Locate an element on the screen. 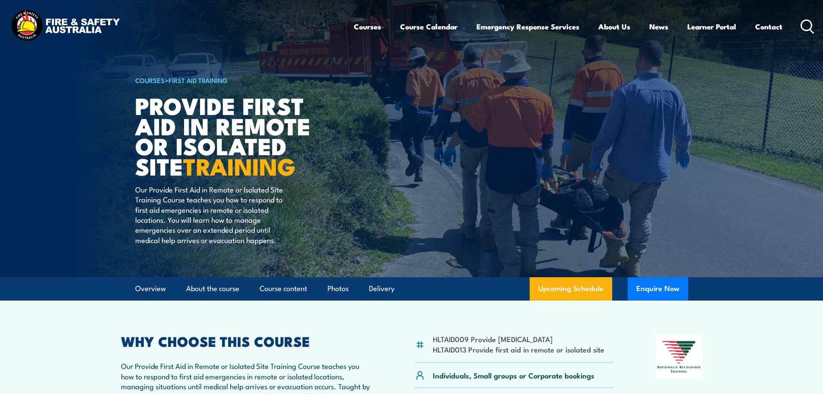  a: Delivery is located at coordinates (382, 288).